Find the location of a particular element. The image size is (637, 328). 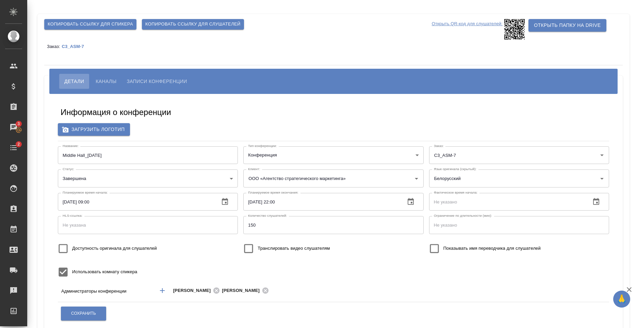

span: Открыть папку на Drive is located at coordinates (567, 25).